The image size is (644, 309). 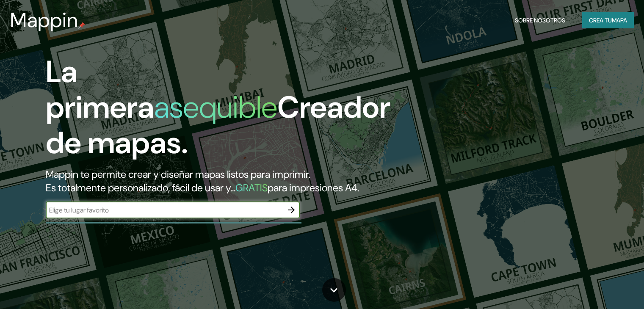 What do you see at coordinates (82, 25) in the screenshot?
I see `img: pin de mapeo` at bounding box center [82, 25].